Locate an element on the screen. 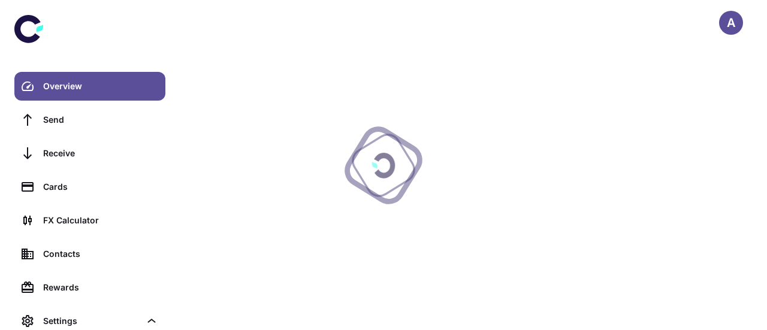  div: Cards is located at coordinates (101, 187).